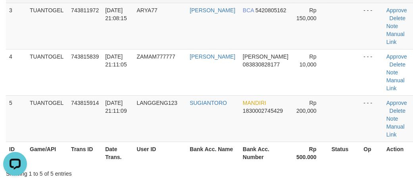 This screenshot has height=182, width=413. Describe the element at coordinates (85, 103) in the screenshot. I see `span: 743815914` at that location.